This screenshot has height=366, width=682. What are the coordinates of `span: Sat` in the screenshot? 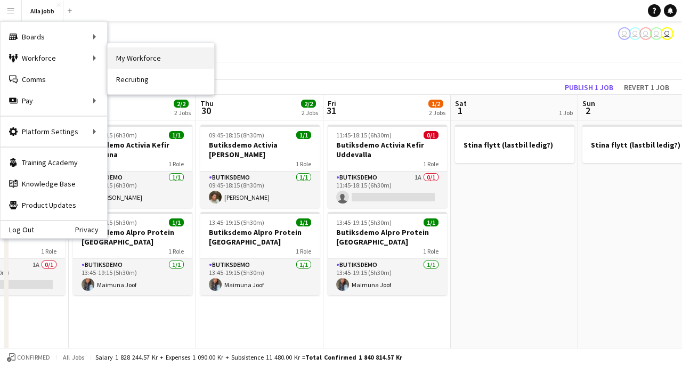 It's located at (461, 103).